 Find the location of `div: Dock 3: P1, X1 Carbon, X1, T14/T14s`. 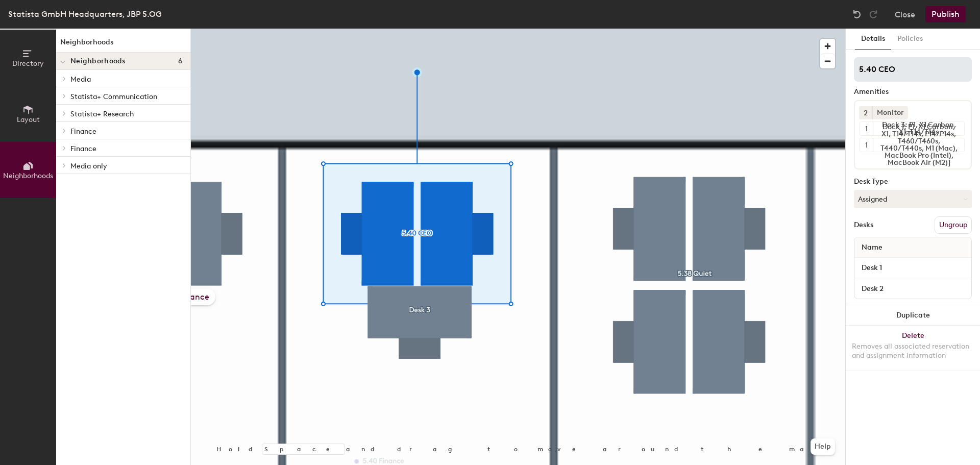

div: Dock 3: P1, X1 Carbon, X1, T14/T14s is located at coordinates (919, 129).